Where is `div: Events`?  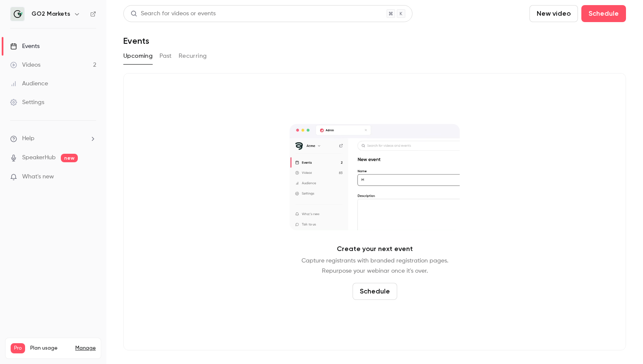 div: Events is located at coordinates (25, 47).